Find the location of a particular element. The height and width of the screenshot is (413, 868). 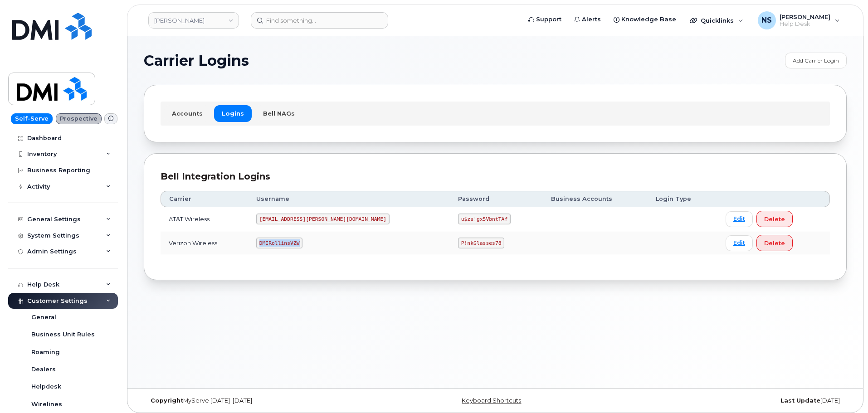

strong: Last Update is located at coordinates (800, 401).